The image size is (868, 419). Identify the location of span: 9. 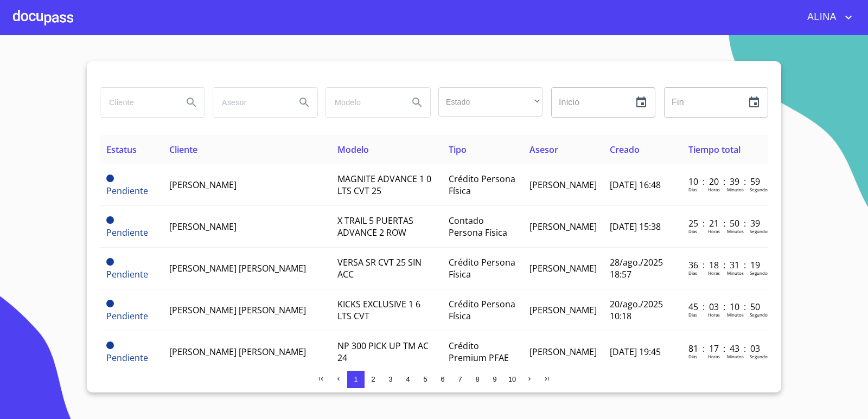
(494, 379).